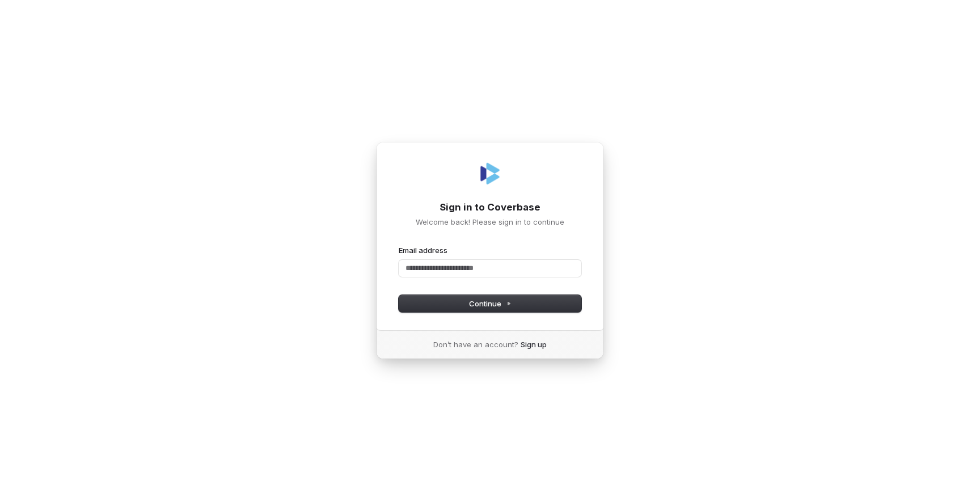 The width and height of the screenshot is (980, 501). Describe the element at coordinates (490, 222) in the screenshot. I see `p: Welcome back! Please sign in to continue` at that location.